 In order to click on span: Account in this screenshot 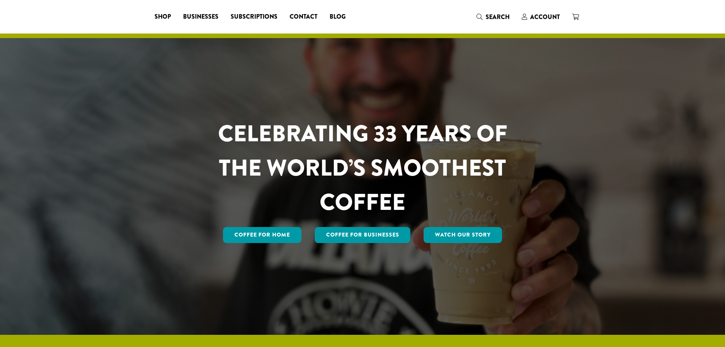, I will do `click(545, 17)`.